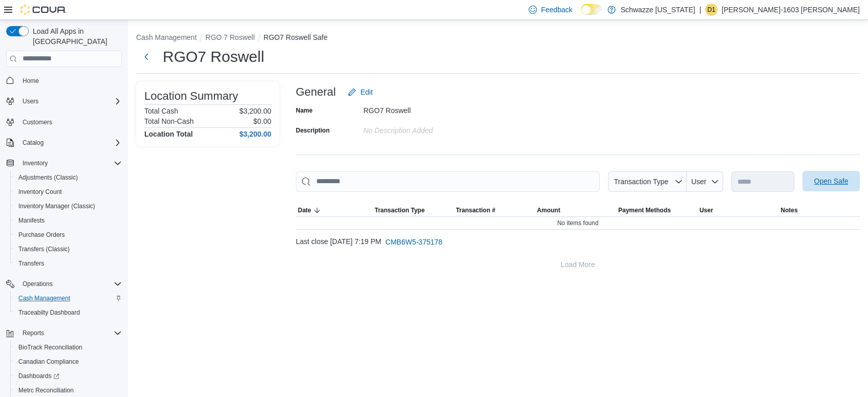  Describe the element at coordinates (64, 122) in the screenshot. I see `button: Customers` at that location.